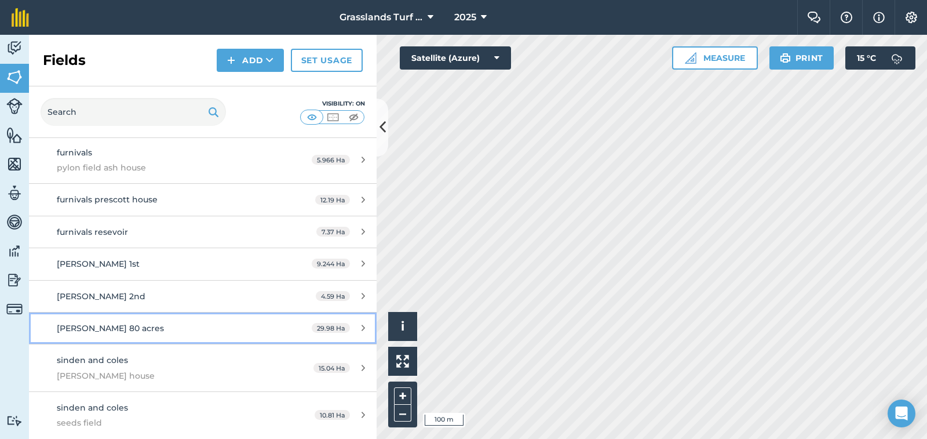 This screenshot has height=439, width=927. Describe the element at coordinates (333, 231) in the screenshot. I see `span: 7.37 Ha` at that location.